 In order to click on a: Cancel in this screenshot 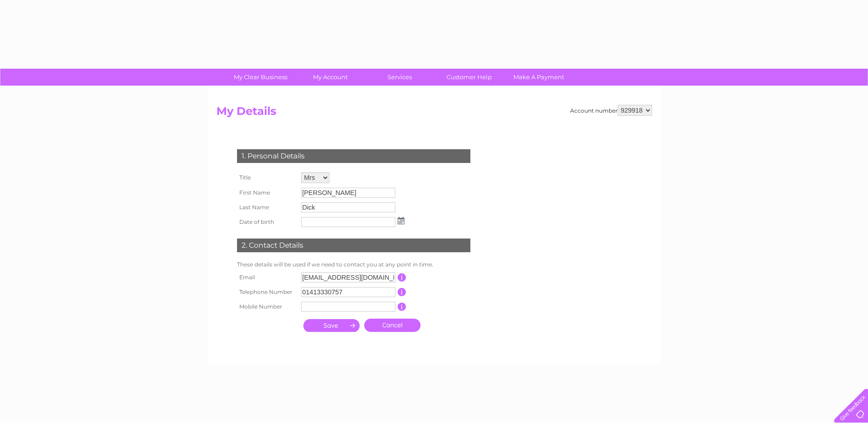, I will do `click(392, 325)`.